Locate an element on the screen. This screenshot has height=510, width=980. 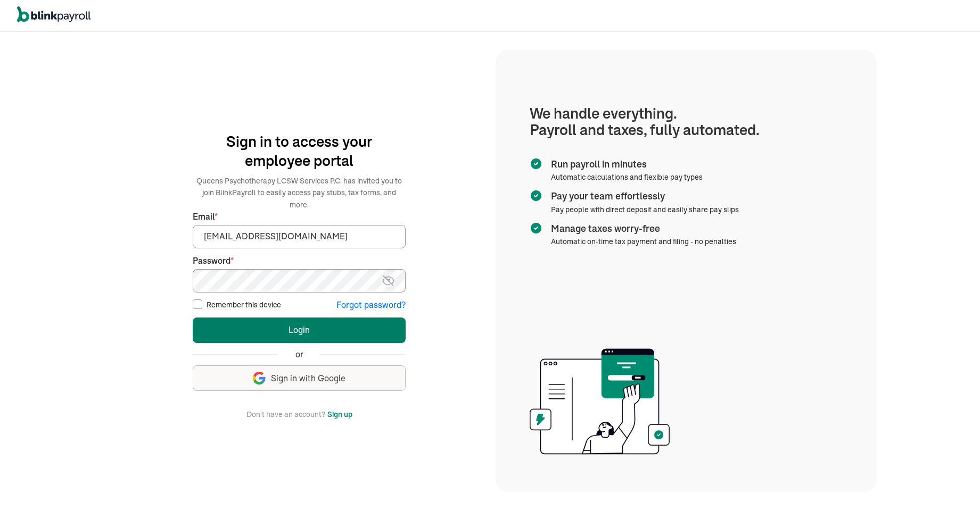
div: Chat Widget is located at coordinates (891, 452).